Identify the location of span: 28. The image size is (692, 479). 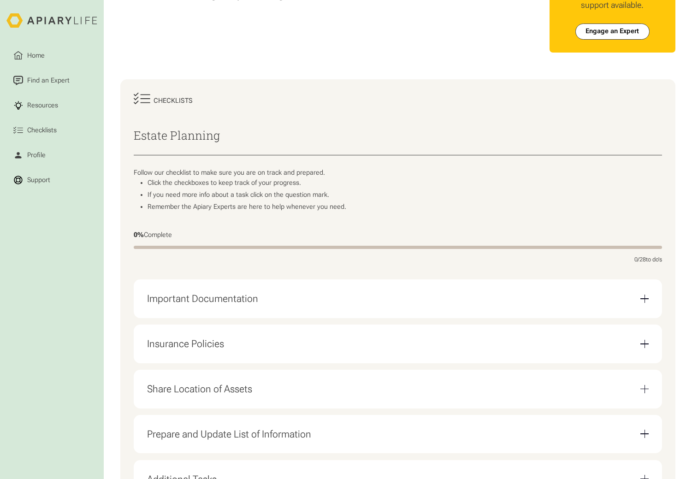
(642, 259).